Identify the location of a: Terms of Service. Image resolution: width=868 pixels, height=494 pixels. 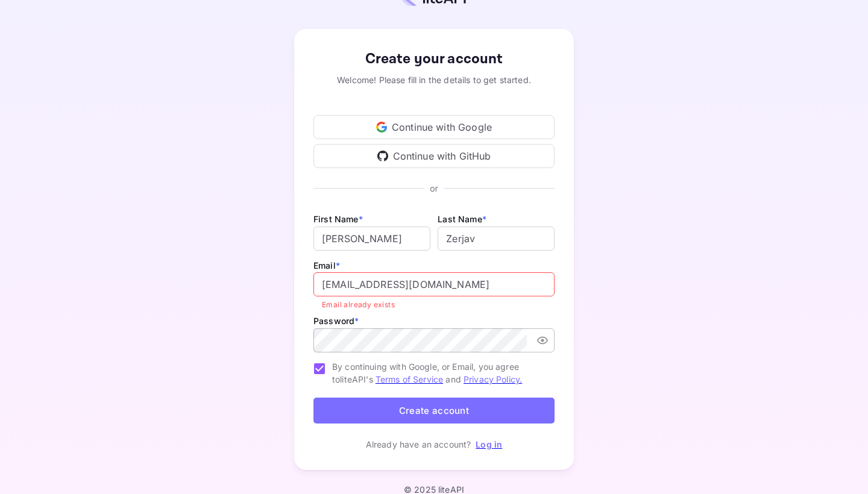
(410, 379).